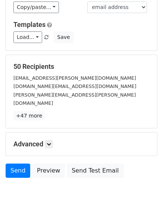 This screenshot has width=163, height=198. I want to click on a: Load..., so click(28, 37).